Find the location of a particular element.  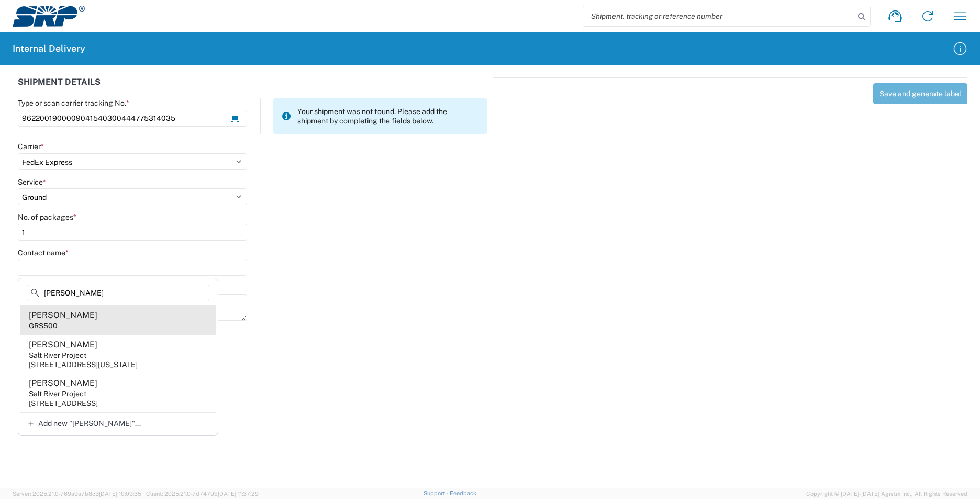

img: srp is located at coordinates (49, 16).